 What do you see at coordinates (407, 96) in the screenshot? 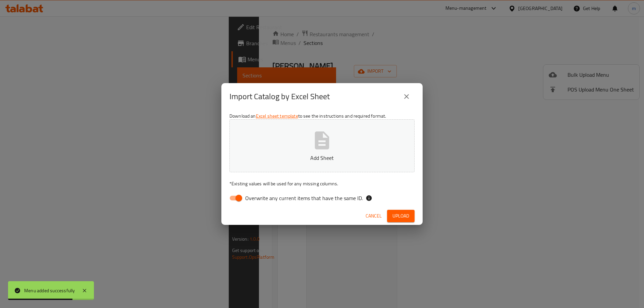
I see `button: close` at bounding box center [407, 96].